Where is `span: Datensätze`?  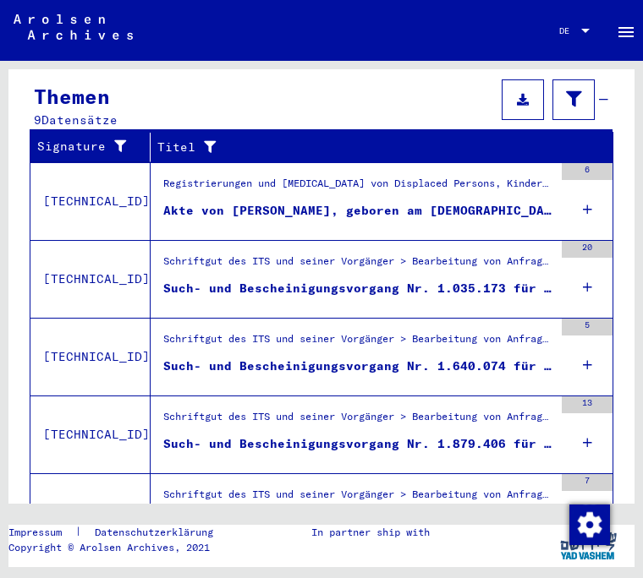
span: Datensätze is located at coordinates (79, 120).